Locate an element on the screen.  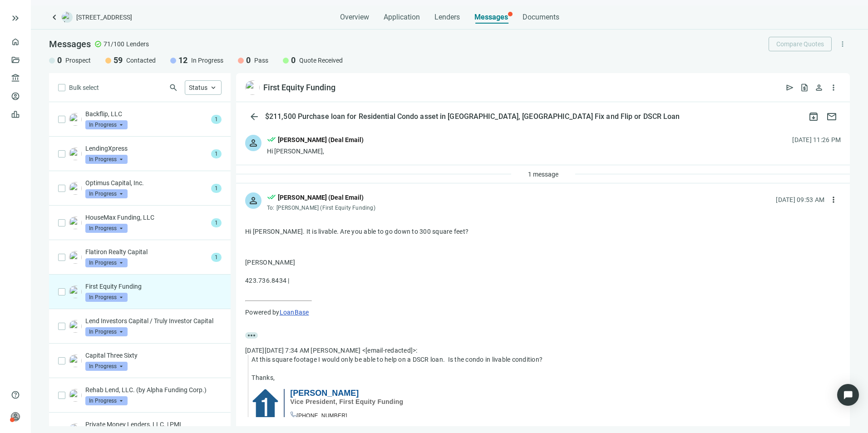
img: 56f61e84-e8ee-497c-83b8-1299f32b91fa is located at coordinates (76, 188).